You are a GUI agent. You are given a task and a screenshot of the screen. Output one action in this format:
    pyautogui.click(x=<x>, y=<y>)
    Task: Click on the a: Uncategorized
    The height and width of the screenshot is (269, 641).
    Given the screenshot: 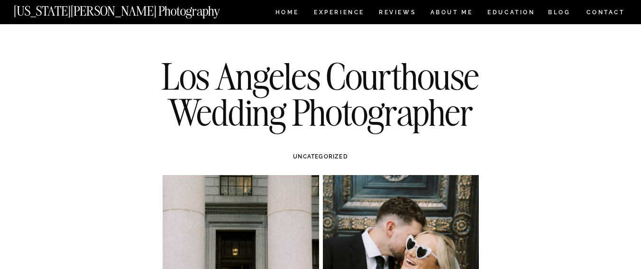 What is the action you would take?
    pyautogui.click(x=320, y=156)
    